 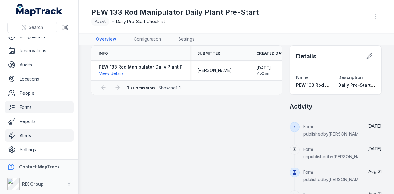 I want to click on span: Name, so click(x=302, y=77).